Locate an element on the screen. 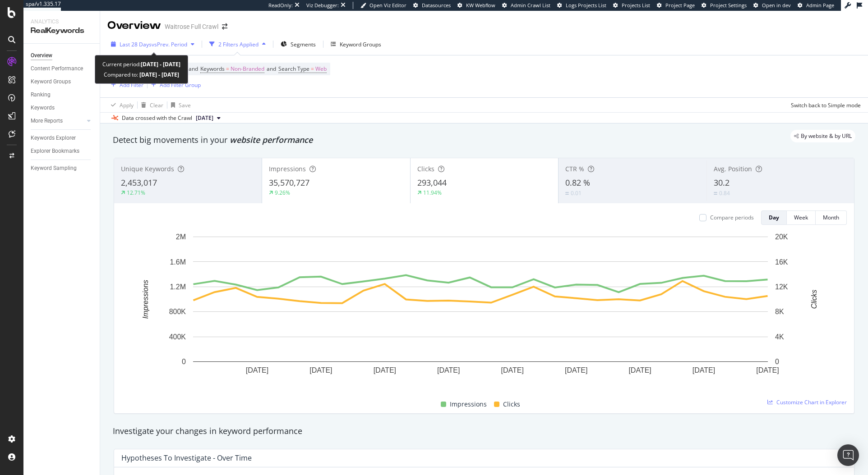 The height and width of the screenshot is (475, 868). div: ReadOnly: is located at coordinates (280, 5).